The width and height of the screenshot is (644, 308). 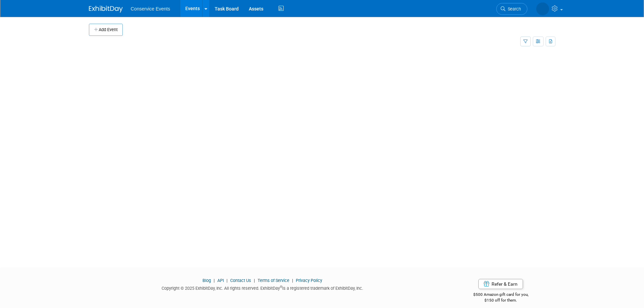 I want to click on a: Search, so click(x=512, y=9).